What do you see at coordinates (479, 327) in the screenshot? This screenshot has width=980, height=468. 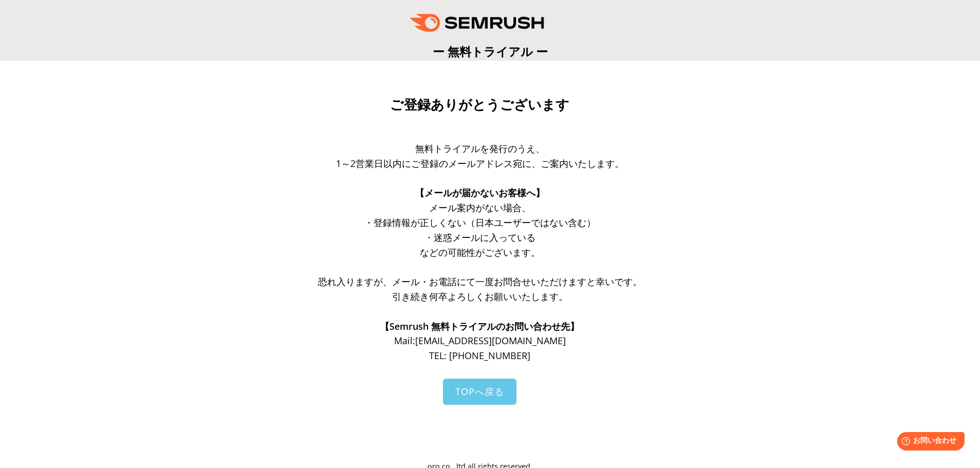 I see `span: 【Semrush 無料トライアルのお問い合わせ先】` at bounding box center [479, 327].